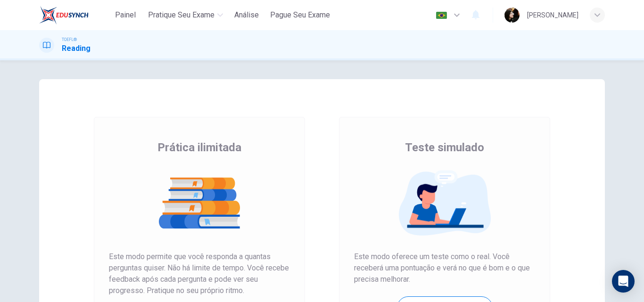 The width and height of the screenshot is (644, 302). What do you see at coordinates (125, 15) in the screenshot?
I see `span: Painel` at bounding box center [125, 15].